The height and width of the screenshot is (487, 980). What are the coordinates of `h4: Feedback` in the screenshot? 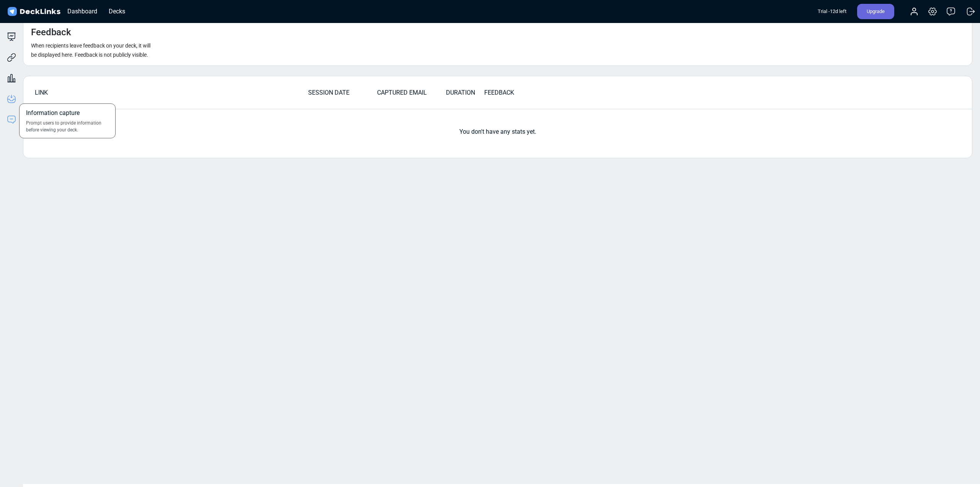 It's located at (51, 32).